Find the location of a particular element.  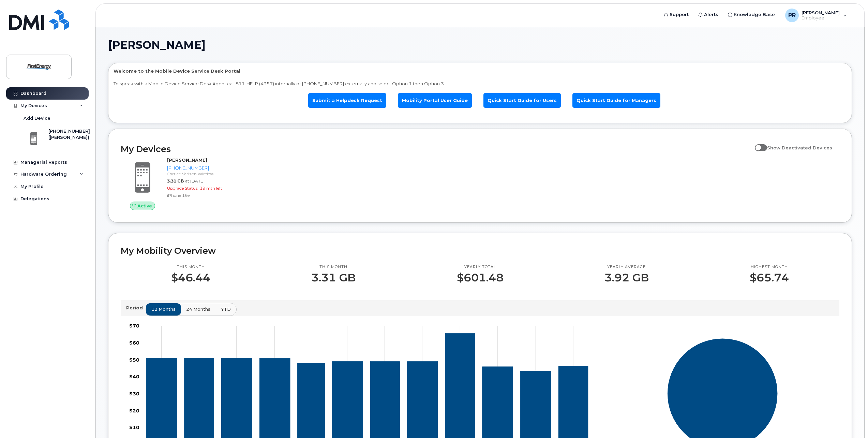

a: Quick Start Guide for Managers is located at coordinates (616, 100).